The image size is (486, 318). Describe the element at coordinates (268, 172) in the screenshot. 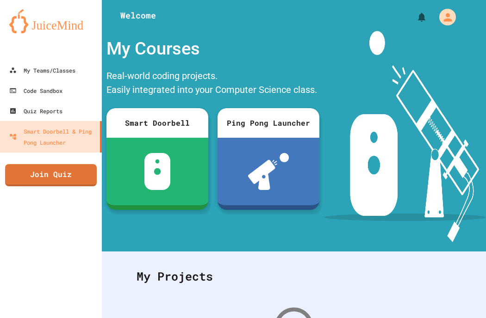

I see `img: ppl-with-ball.png` at that location.